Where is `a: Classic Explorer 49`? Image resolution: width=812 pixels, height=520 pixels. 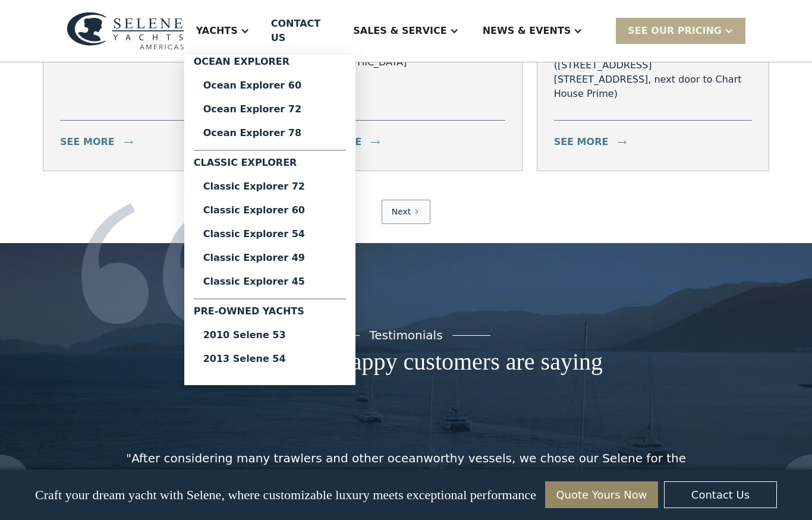 a: Classic Explorer 49 is located at coordinates (270, 258).